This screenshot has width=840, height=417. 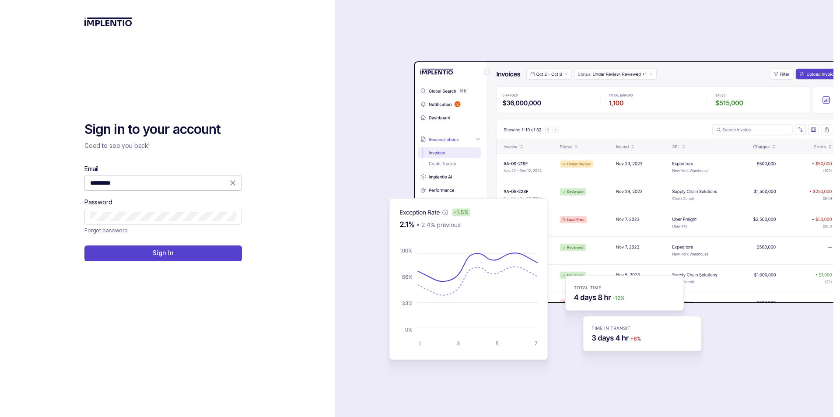 What do you see at coordinates (163, 253) in the screenshot?
I see `button: Sign In` at bounding box center [163, 253].